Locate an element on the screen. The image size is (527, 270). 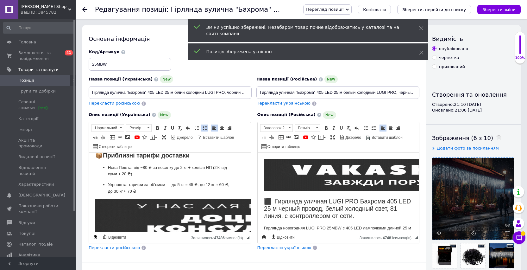
span: Перекласти російською is located at coordinates (114, 247).